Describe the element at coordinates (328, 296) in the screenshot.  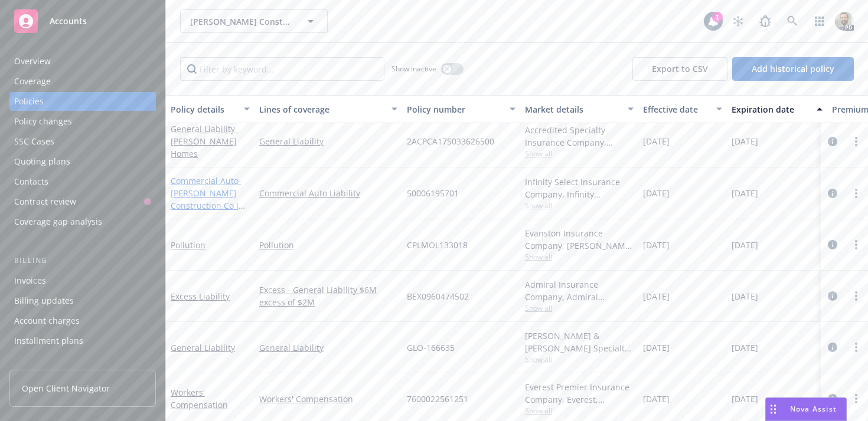
I see `a: Excess - General Liability $6M excess of $2M` at that location.